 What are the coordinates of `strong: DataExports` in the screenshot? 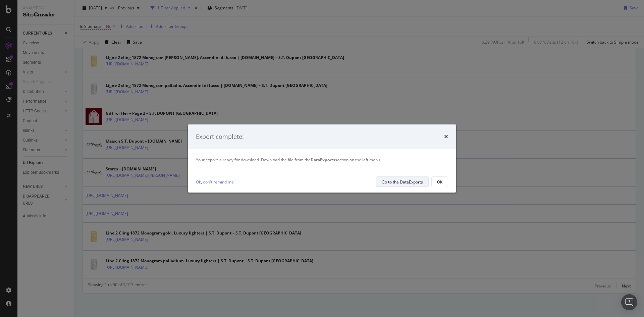 It's located at (323, 160).